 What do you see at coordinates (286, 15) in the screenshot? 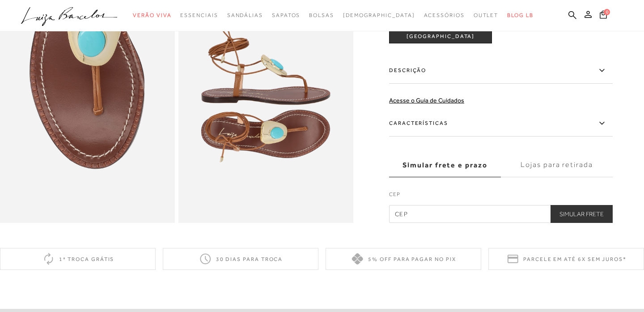
I see `span: Sapatos` at bounding box center [286, 15].